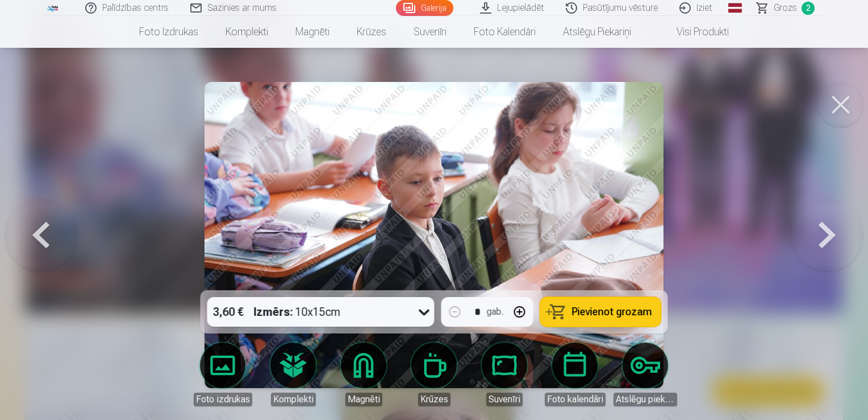  What do you see at coordinates (274, 311) in the screenshot?
I see `strong: Izmērs :` at bounding box center [274, 311].